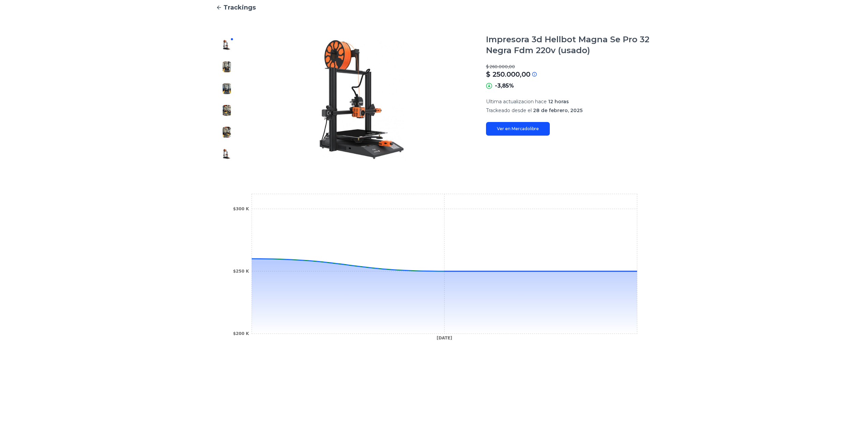 This screenshot has width=868, height=428. I want to click on tspan: $250 K, so click(241, 271).